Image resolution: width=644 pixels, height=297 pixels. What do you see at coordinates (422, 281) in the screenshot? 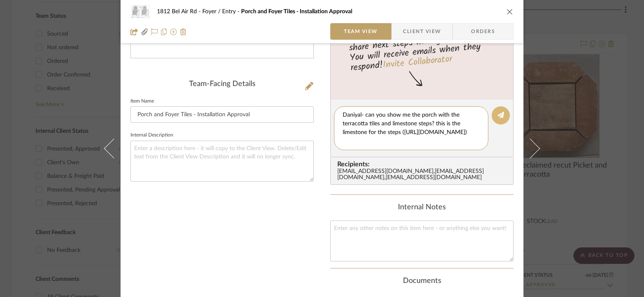
I see `div: Documents` at bounding box center [422, 281].